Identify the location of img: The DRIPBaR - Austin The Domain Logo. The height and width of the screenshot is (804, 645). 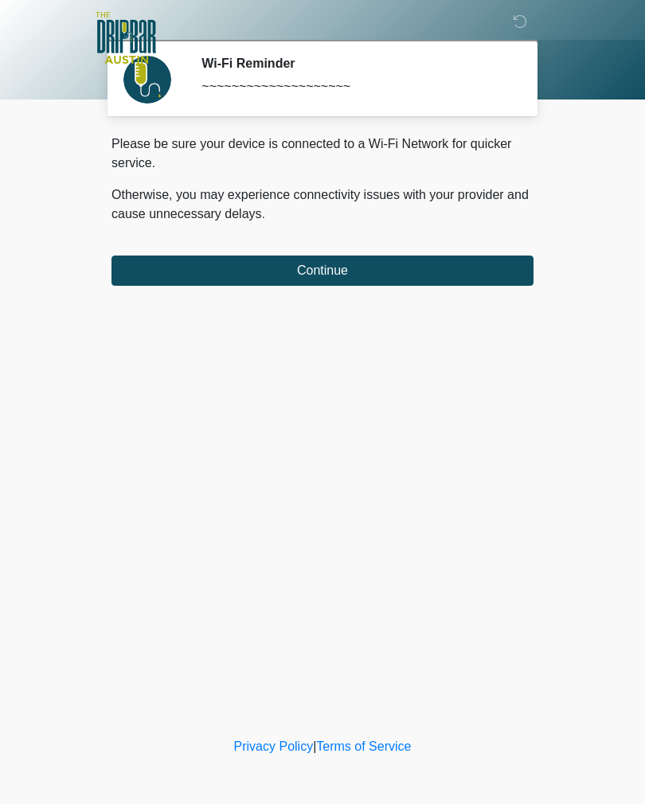
(126, 37).